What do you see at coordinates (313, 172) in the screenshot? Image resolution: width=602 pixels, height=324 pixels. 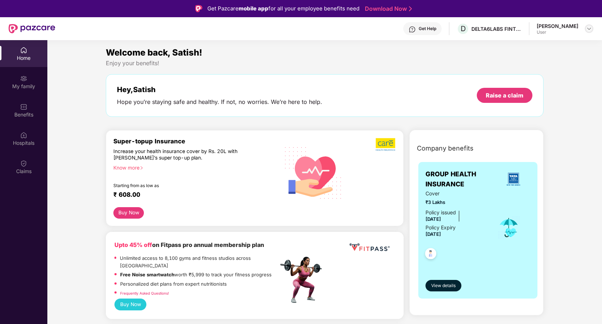 I see `img: svg+xml;base64,PHN2ZyB4bWxucz0iaHR0cDovL3d3dy53My5vcmcvMjAwMC9zdmciIHhtbG5zOnhsaW5rPSJodHRwOi8vd3...` at bounding box center [313, 172].